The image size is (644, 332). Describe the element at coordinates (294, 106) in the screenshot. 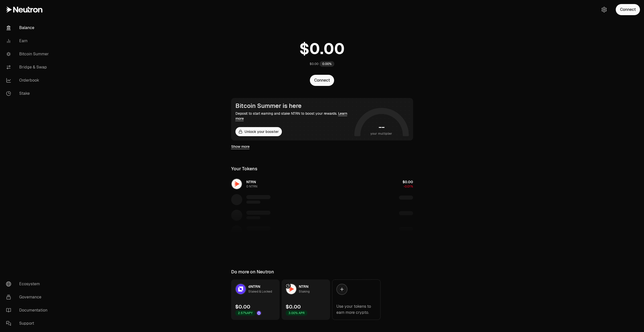

I see `div: Bitcoin Summer is here` at that location.